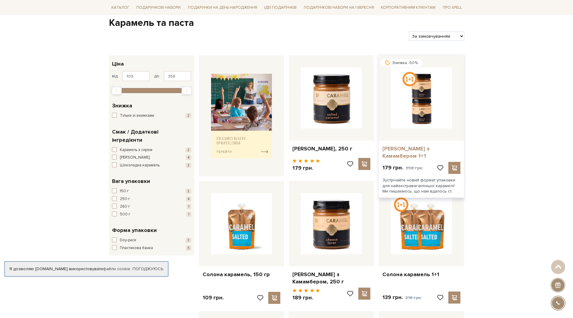 This screenshot has width=573, height=318. What do you see at coordinates (452, 8) in the screenshot?
I see `a: Про Spell` at bounding box center [452, 8].